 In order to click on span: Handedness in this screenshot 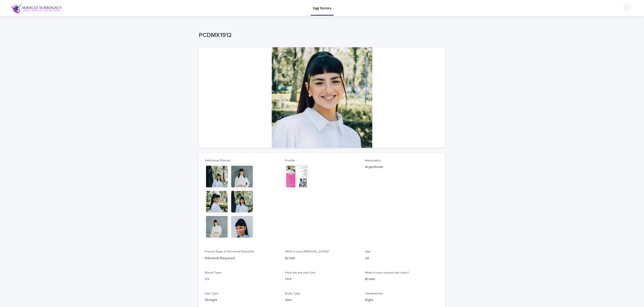, I will do `click(374, 294)`.